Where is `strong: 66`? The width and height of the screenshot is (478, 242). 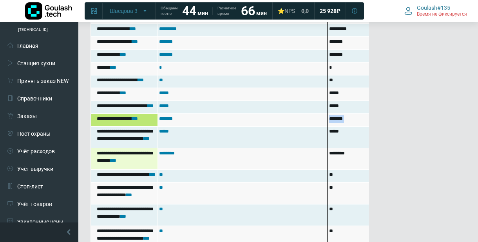 strong: 66 is located at coordinates (248, 11).